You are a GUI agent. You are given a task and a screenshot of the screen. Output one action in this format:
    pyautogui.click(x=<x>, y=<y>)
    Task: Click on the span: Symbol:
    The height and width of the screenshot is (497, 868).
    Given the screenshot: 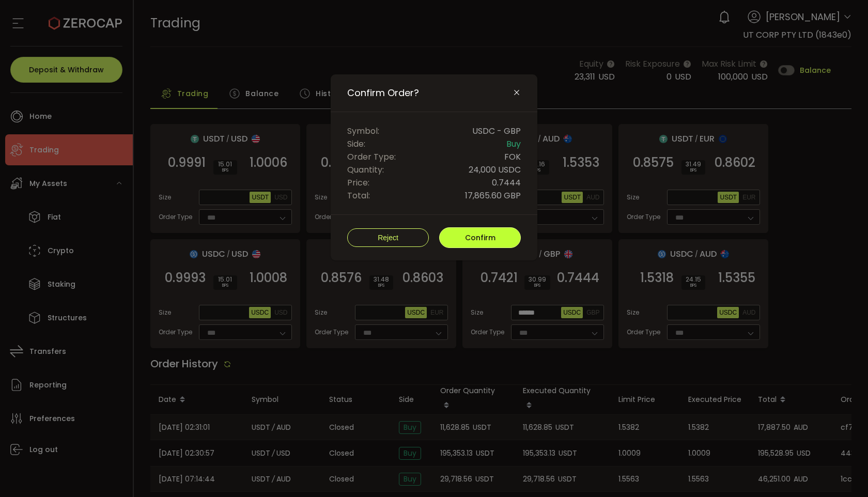 What is the action you would take?
    pyautogui.click(x=363, y=131)
    